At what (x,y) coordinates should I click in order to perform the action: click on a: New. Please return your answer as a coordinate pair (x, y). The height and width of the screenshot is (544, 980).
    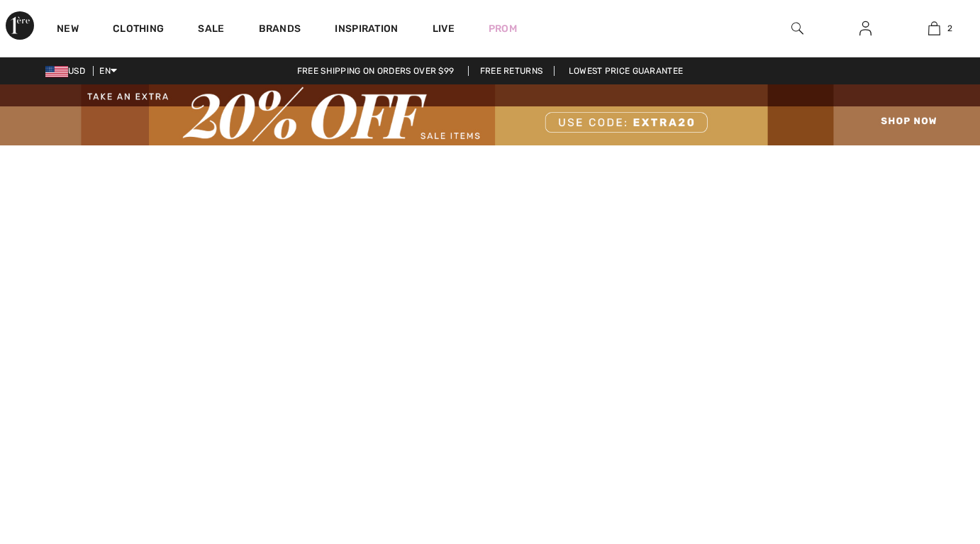
    Looking at the image, I should click on (67, 29).